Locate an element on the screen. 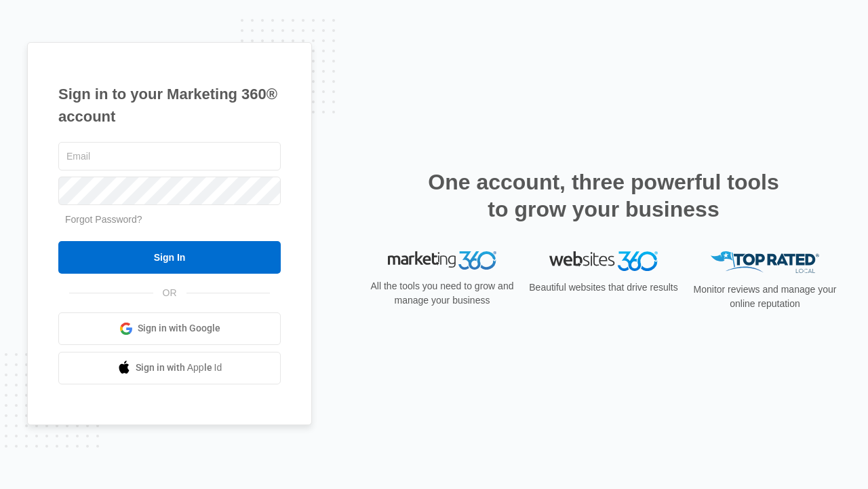  span: Sign in with Google is located at coordinates (179, 328).